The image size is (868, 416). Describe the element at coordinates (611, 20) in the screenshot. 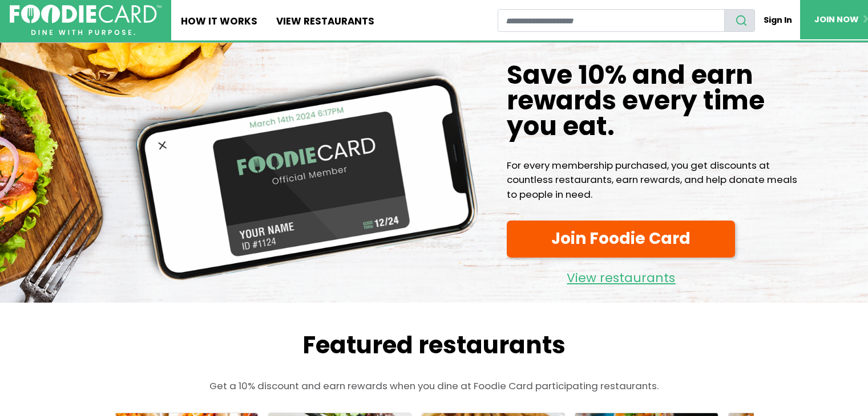

I see `input: restaurant search` at that location.